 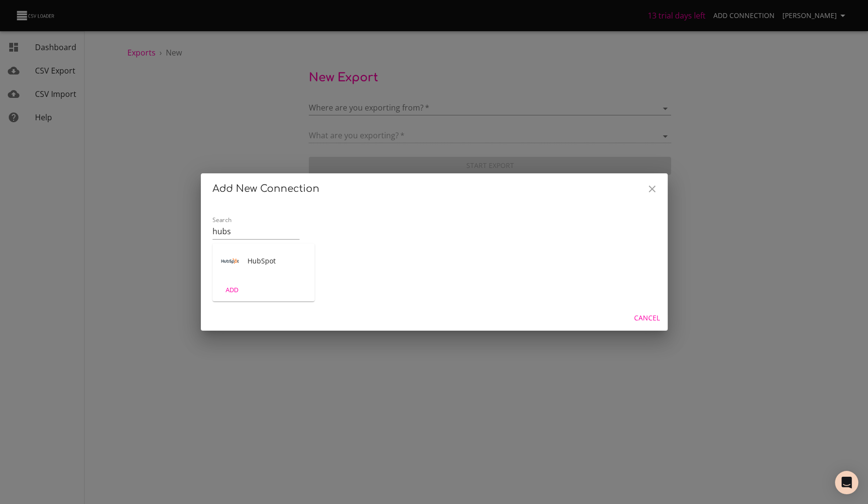 I want to click on button: Cancel, so click(x=647, y=318).